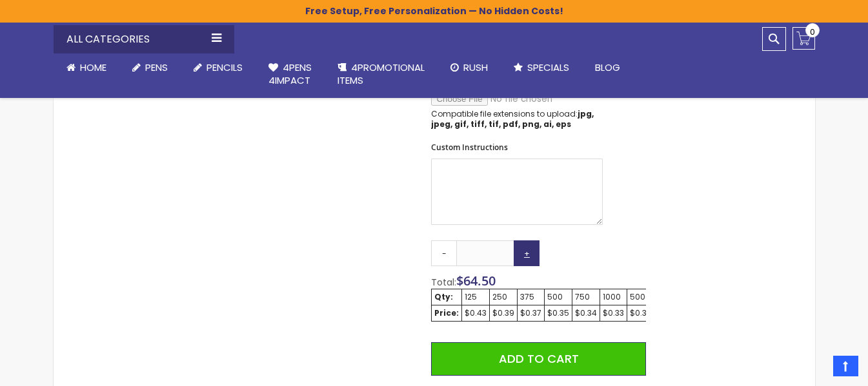  Describe the element at coordinates (539, 359) in the screenshot. I see `button: Add to Cart` at that location.